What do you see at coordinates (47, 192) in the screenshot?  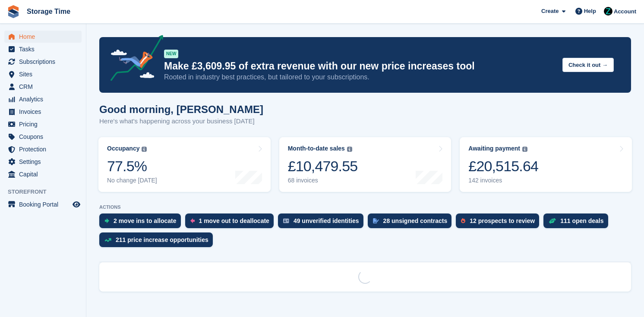 I see `span: Storefront` at bounding box center [47, 192].